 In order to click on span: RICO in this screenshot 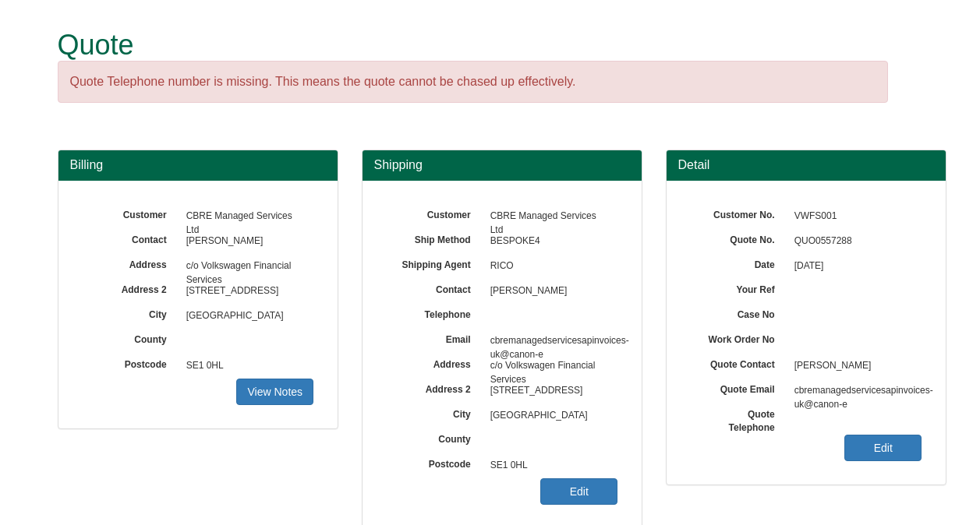, I will do `click(551, 267)`.